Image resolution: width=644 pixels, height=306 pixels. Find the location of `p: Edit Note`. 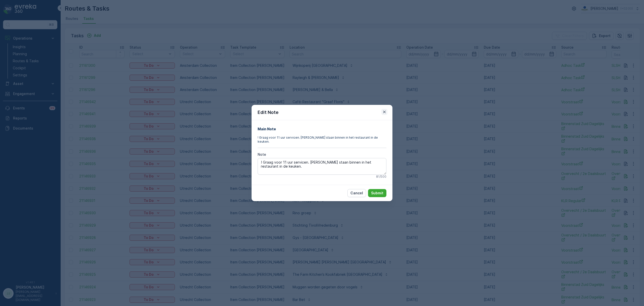

p: Edit Note is located at coordinates (268, 113).